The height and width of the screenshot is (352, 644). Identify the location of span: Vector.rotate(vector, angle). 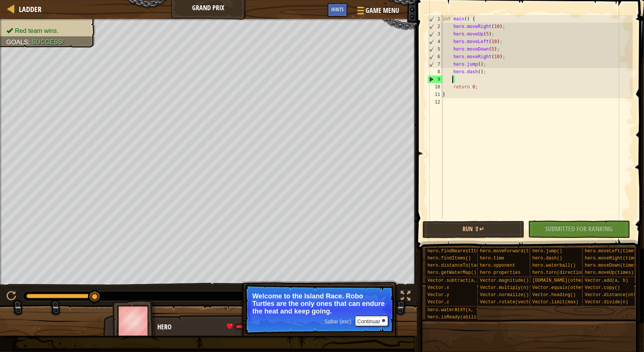
(518, 302).